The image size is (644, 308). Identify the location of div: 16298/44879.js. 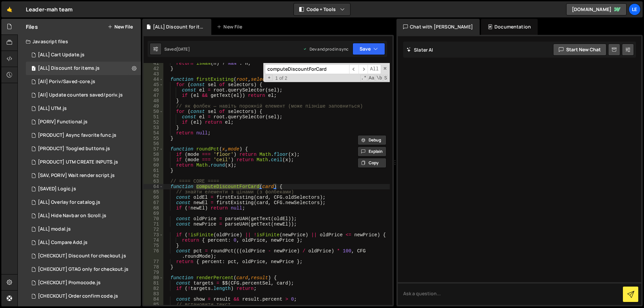
(83, 296).